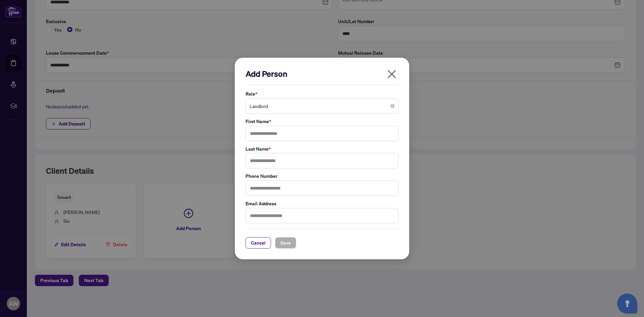  What do you see at coordinates (285, 243) in the screenshot?
I see `button: Save` at bounding box center [285, 243].